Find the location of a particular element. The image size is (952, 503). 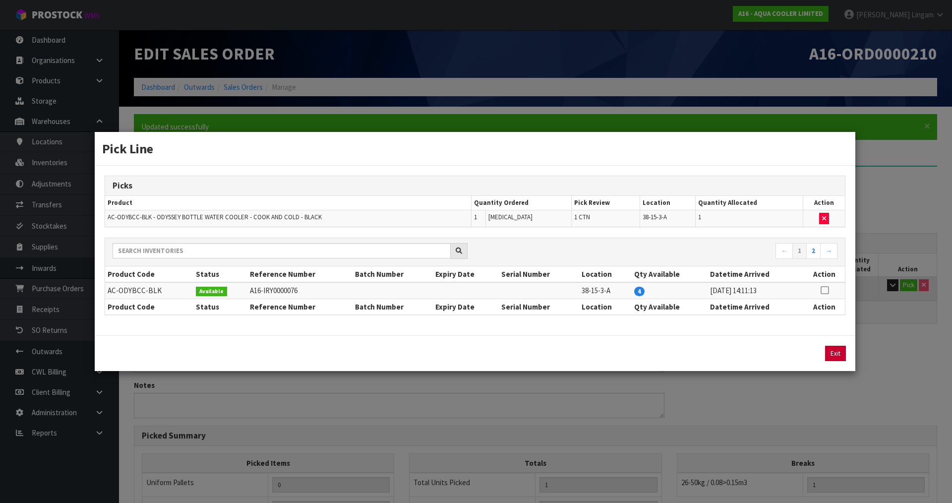

td: 38-15-3-A is located at coordinates (605, 290).